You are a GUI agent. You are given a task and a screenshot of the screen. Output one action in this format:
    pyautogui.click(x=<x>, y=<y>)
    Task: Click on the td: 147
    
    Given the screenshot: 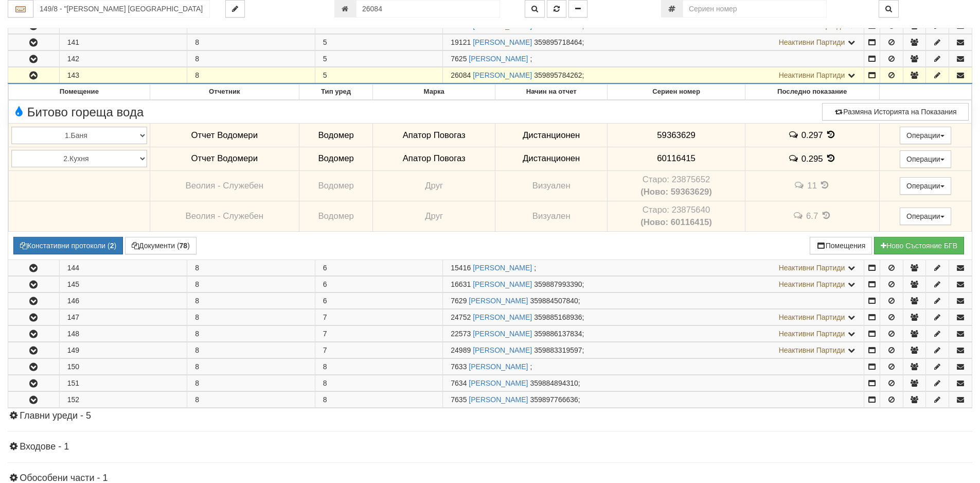 What is the action you would take?
    pyautogui.click(x=123, y=317)
    